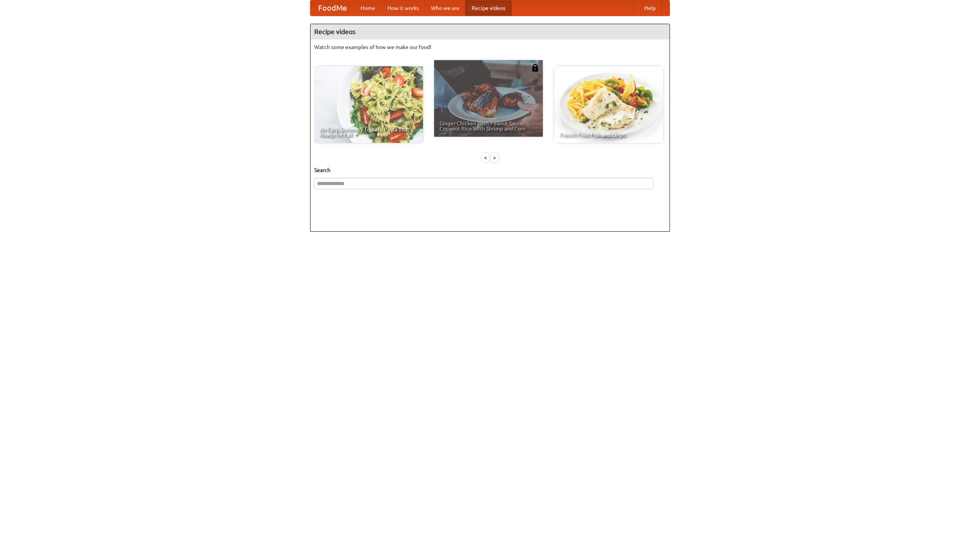  What do you see at coordinates (650, 8) in the screenshot?
I see `a: Help` at bounding box center [650, 8].